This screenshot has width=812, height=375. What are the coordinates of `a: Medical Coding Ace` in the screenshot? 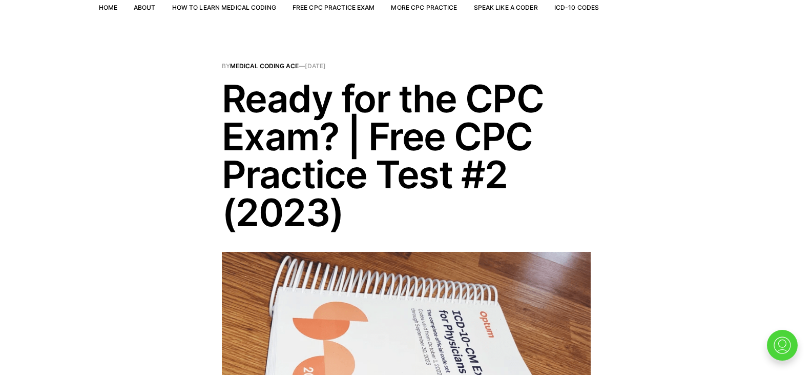 It's located at (264, 66).